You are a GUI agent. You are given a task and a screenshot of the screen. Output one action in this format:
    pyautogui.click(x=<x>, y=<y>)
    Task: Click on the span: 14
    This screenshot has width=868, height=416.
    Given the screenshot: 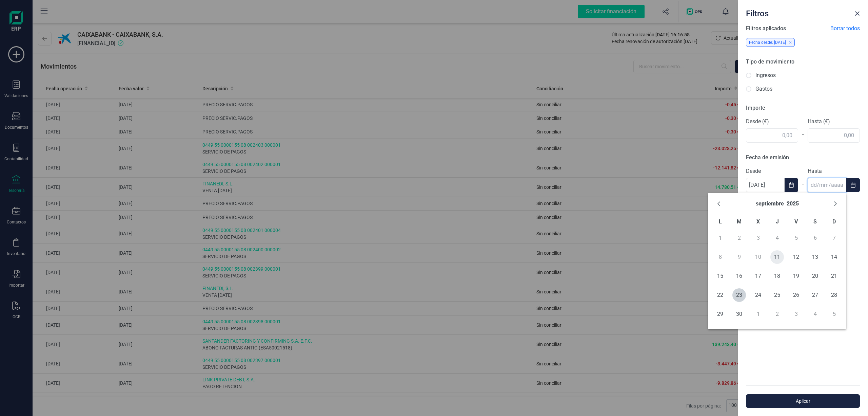 What is the action you would take?
    pyautogui.click(x=834, y=257)
    